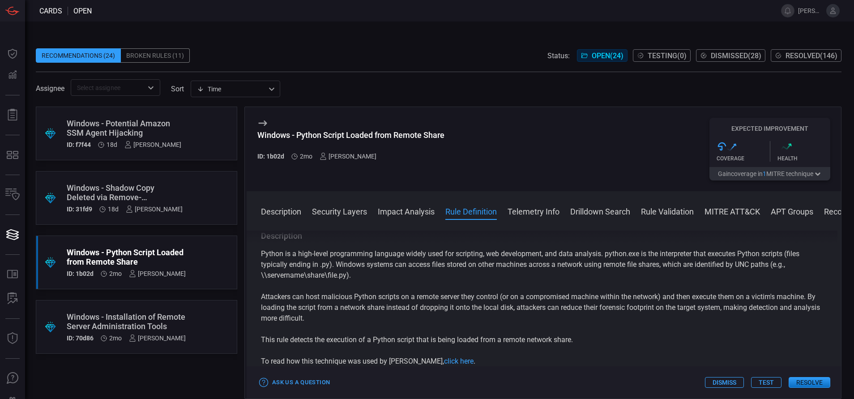 Image resolution: width=854 pixels, height=399 pixels. What do you see at coordinates (80, 338) in the screenshot?
I see `h5: ID: 70d86` at bounding box center [80, 338].